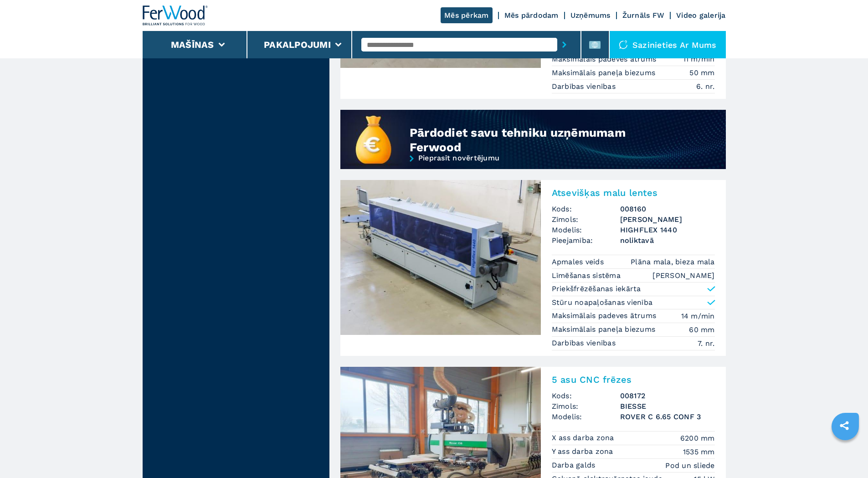 The height and width of the screenshot is (478, 868). I want to click on a: Uzņēmums, so click(591, 15).